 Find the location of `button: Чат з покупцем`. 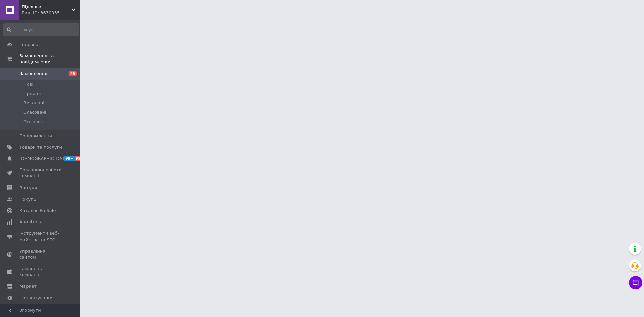

button: Чат з покупцем is located at coordinates (636, 283).